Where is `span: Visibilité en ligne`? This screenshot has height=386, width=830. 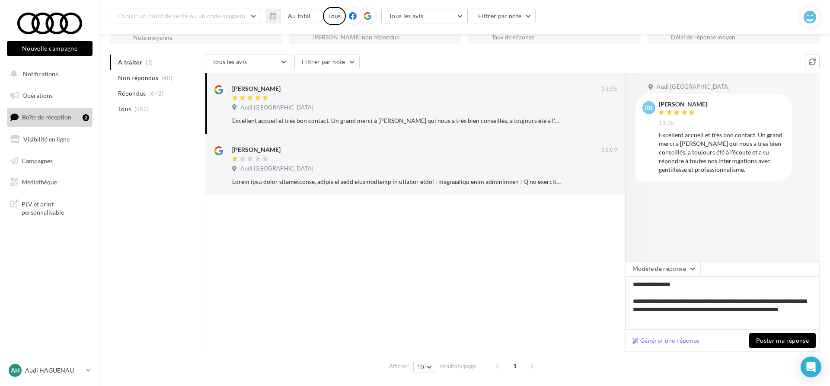 span: Visibilité en ligne is located at coordinates (46, 139).